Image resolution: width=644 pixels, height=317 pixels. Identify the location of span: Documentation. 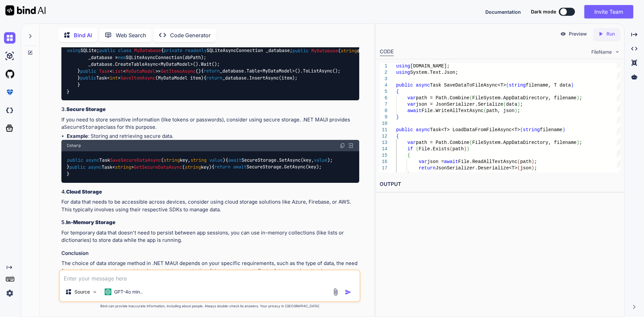
(503, 11).